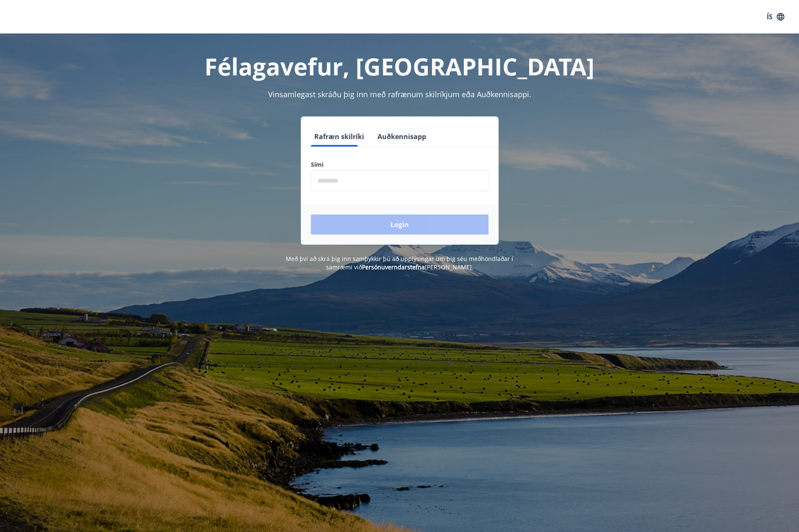 This screenshot has height=532, width=799. Describe the element at coordinates (339, 137) in the screenshot. I see `button: Rafræn skilríki` at that location.